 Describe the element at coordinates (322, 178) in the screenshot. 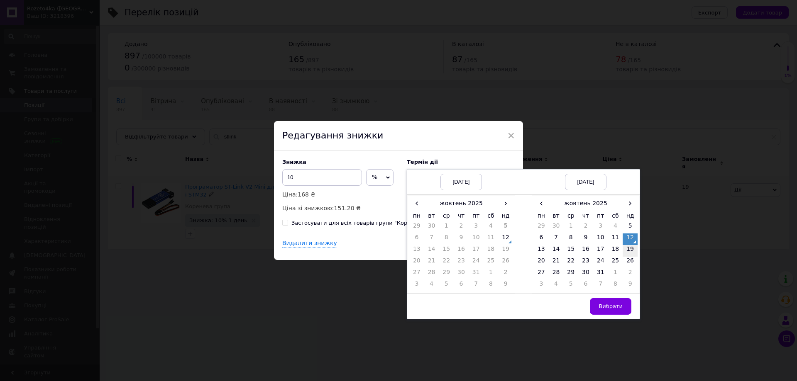

I see `input: 0` at that location.